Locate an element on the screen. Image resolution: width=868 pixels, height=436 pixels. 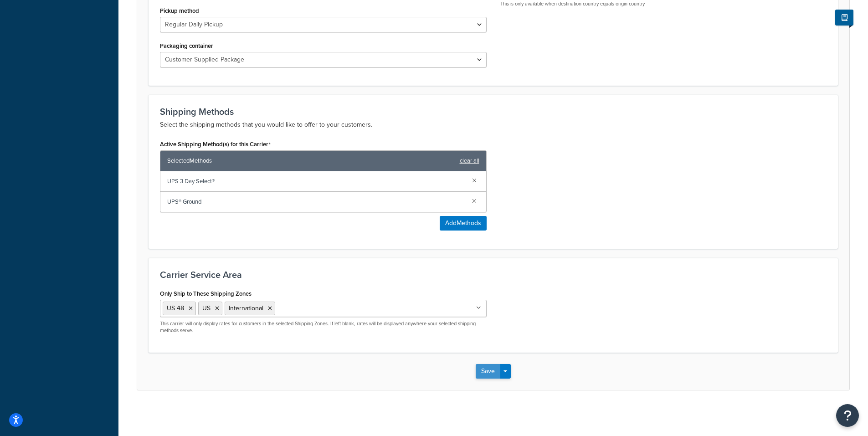
span: UPS 3 Day Select® is located at coordinates (315, 181).